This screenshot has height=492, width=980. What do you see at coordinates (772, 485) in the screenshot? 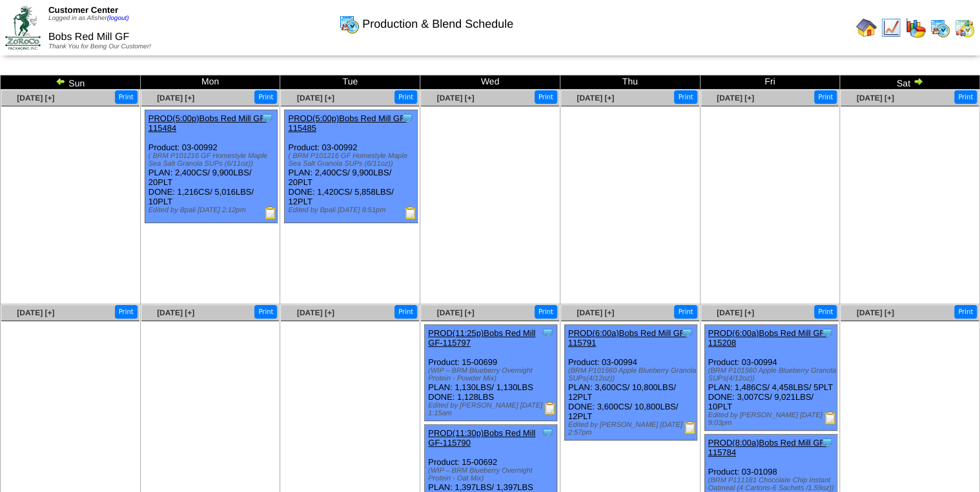
I see `div: (BRM P111181 Chocolate Chip Instant Oatmeal (4 Cartons-6 Sachets /1.59oz))` at bounding box center [772, 485].